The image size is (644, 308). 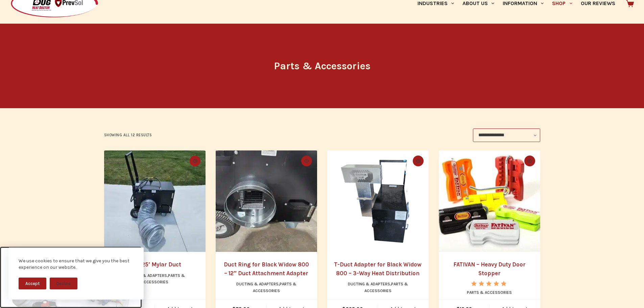 I want to click on select: Shop order, so click(x=507, y=135).